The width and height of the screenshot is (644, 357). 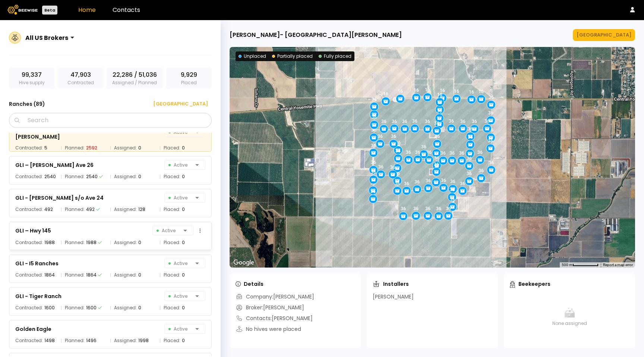 What do you see at coordinates (268, 329) in the screenshot?
I see `div: No hives were placed` at bounding box center [268, 329].